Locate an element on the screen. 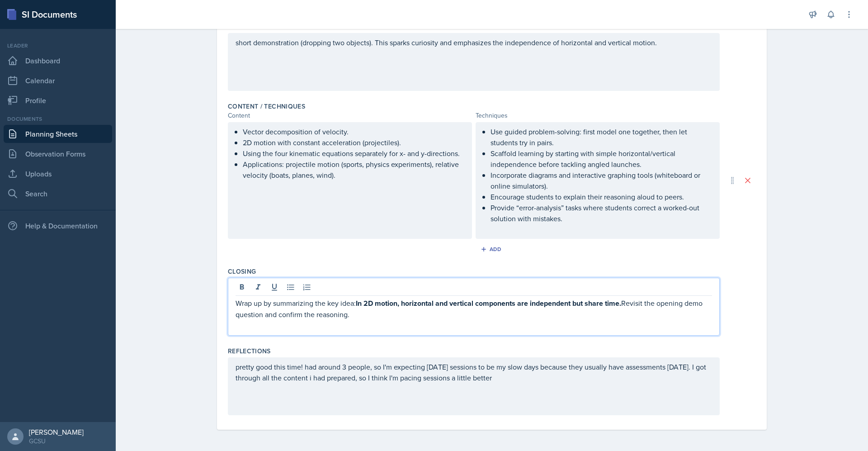  strong: In 2D motion, horizontal and vertical components are independent but share time. is located at coordinates (488, 303).